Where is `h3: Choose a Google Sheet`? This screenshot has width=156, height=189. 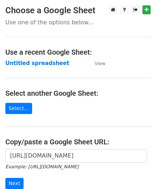 h3: Choose a Google Sheet is located at coordinates (78, 10).